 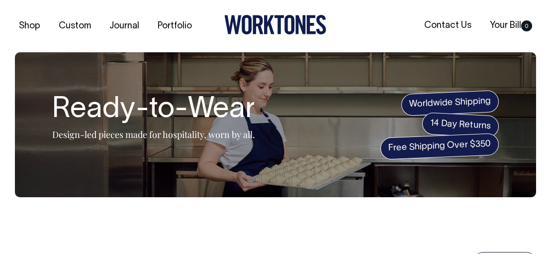 I want to click on a: Shop, so click(x=29, y=26).